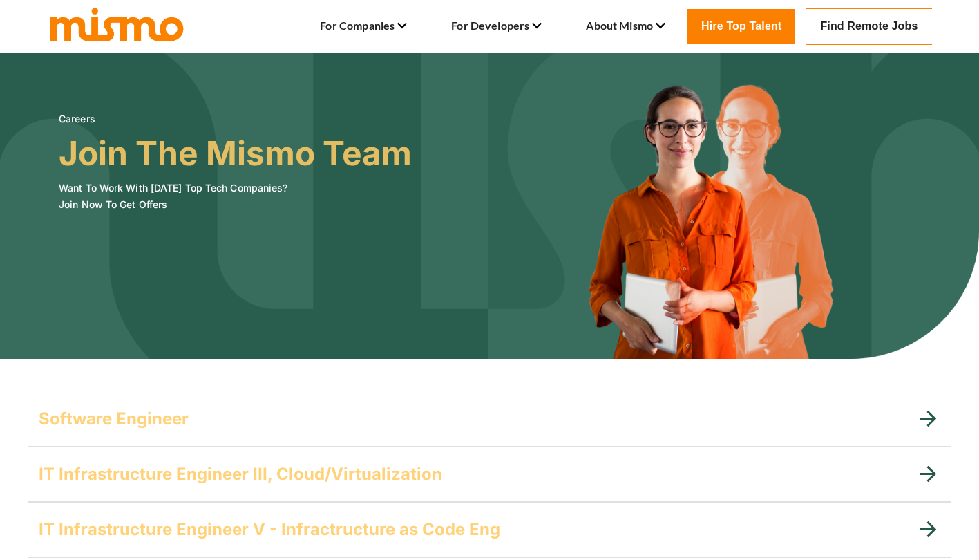 The height and width of the screenshot is (560, 979). What do you see at coordinates (489, 474) in the screenshot?
I see `div: IT Infrastructure Engineer III, Cloud/Virtualization` at bounding box center [489, 474].